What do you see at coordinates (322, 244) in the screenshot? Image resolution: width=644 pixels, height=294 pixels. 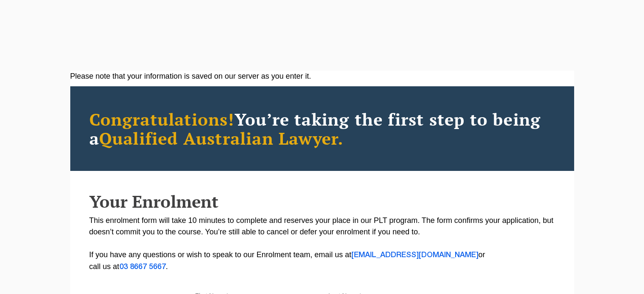 I see `p: This enrolment form will take 10 minutes to complete and reserves your place in our PLT program. ...` at bounding box center [322, 244].